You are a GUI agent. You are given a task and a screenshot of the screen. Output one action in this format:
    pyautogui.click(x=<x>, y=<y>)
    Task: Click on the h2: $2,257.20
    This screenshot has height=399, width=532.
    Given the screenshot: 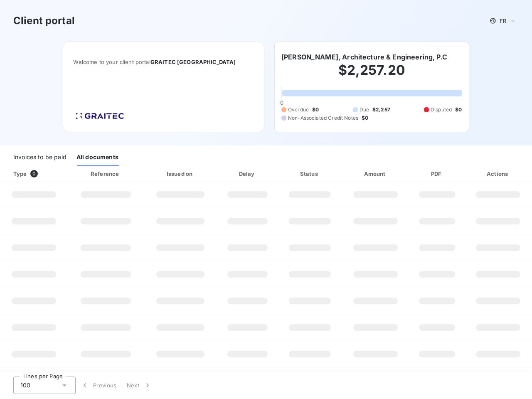 What is the action you would take?
    pyautogui.click(x=372, y=75)
    